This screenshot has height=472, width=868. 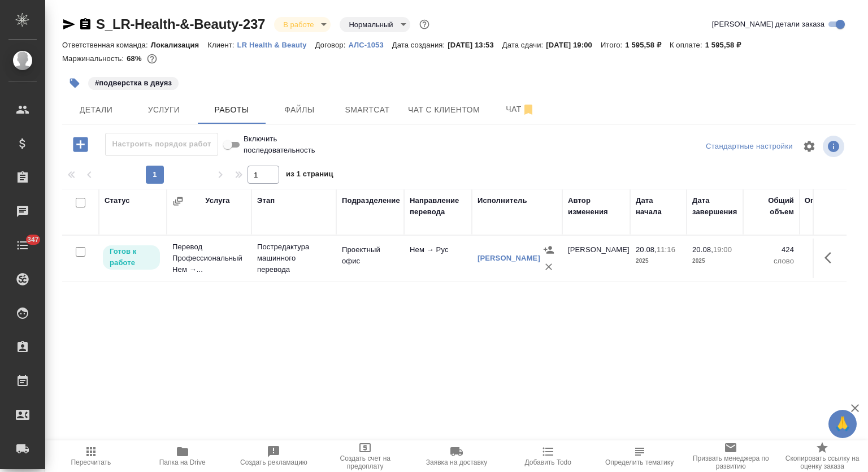 I want to click on span: Услуги, so click(x=164, y=110).